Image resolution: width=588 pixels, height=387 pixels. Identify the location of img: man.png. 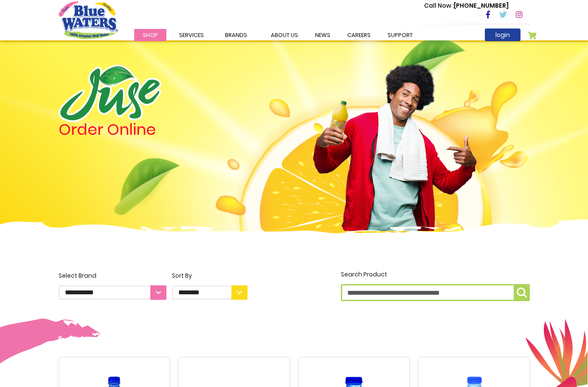
(395, 140).